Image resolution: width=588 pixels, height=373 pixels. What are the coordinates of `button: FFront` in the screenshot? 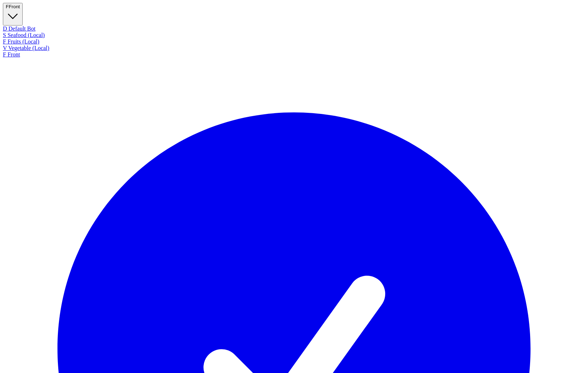 It's located at (13, 14).